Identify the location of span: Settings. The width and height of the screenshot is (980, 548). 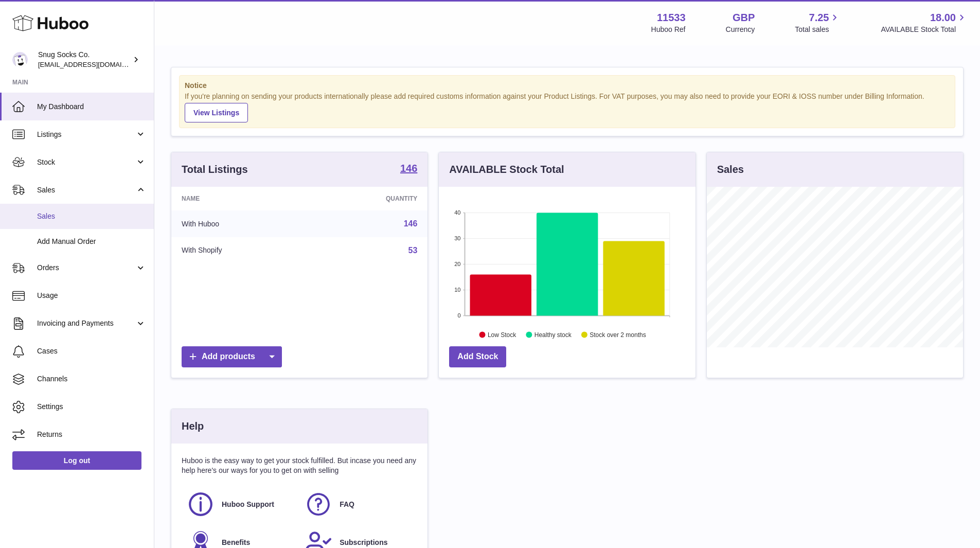
(92, 406).